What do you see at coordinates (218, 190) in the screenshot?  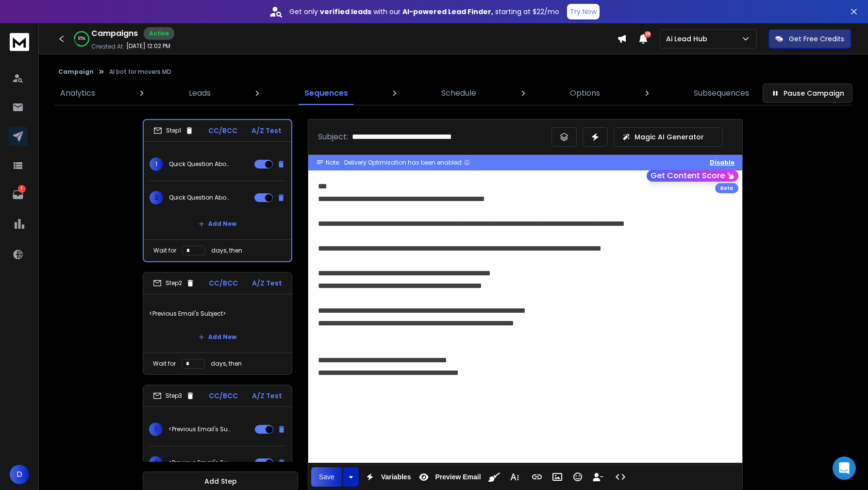 I see `li: Step1CC/BCCA/Z Test1Quick Question About Your Services2Quick Question About Your ServicesAdd NewW...` at bounding box center [218, 190].